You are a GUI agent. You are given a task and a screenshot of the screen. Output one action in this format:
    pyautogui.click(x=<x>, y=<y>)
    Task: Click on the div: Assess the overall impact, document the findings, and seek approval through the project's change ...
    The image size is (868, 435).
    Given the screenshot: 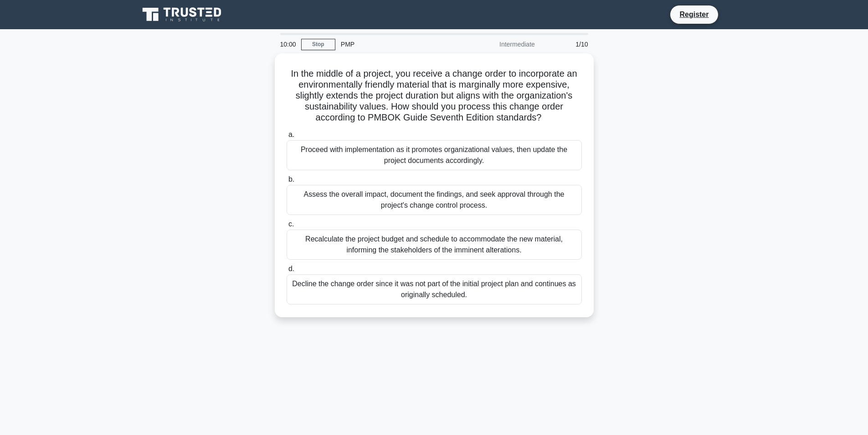 What is the action you would take?
    pyautogui.click(x=435, y=200)
    